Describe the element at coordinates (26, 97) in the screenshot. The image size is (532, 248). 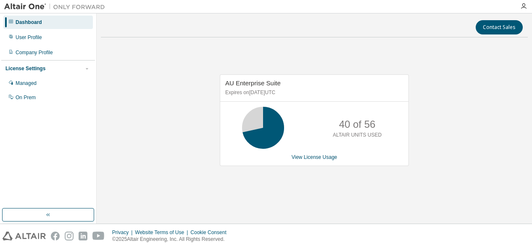
I see `div: On Prem` at that location.